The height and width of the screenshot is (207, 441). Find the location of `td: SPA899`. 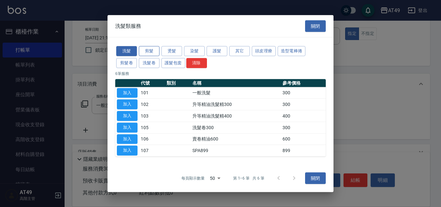

td: SPA899 is located at coordinates (236, 151).